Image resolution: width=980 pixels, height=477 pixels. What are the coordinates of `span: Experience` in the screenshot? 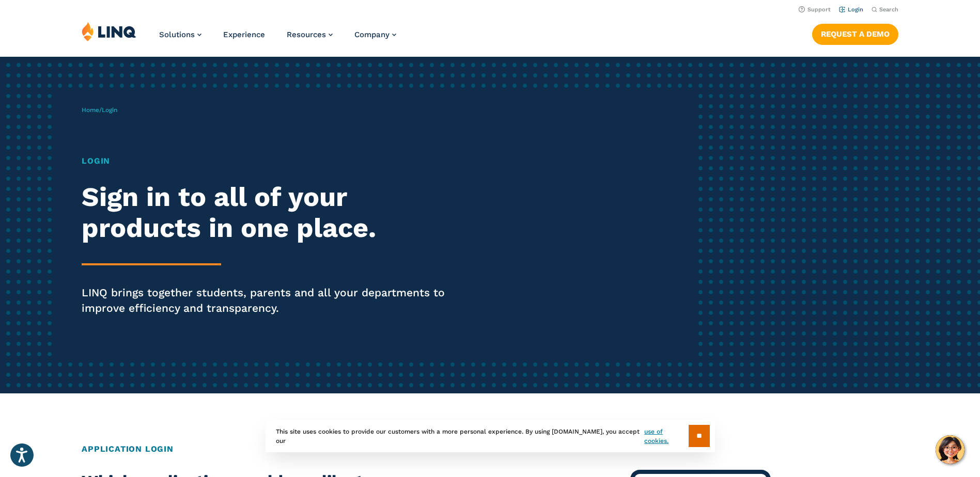 It's located at (244, 35).